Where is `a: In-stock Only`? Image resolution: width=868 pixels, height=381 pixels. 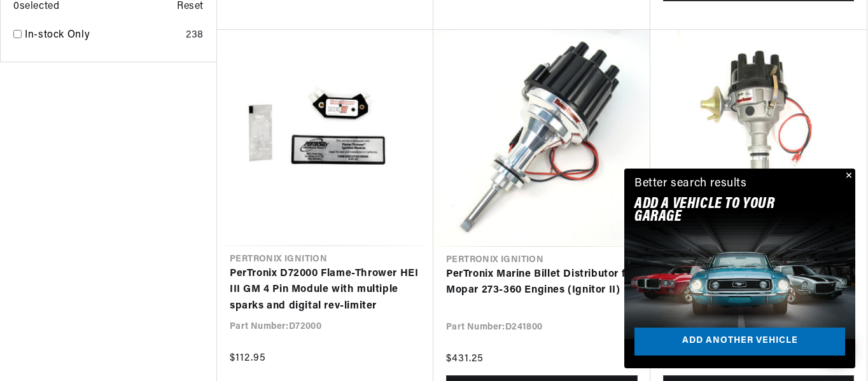
a: In-stock Only is located at coordinates (102, 36).